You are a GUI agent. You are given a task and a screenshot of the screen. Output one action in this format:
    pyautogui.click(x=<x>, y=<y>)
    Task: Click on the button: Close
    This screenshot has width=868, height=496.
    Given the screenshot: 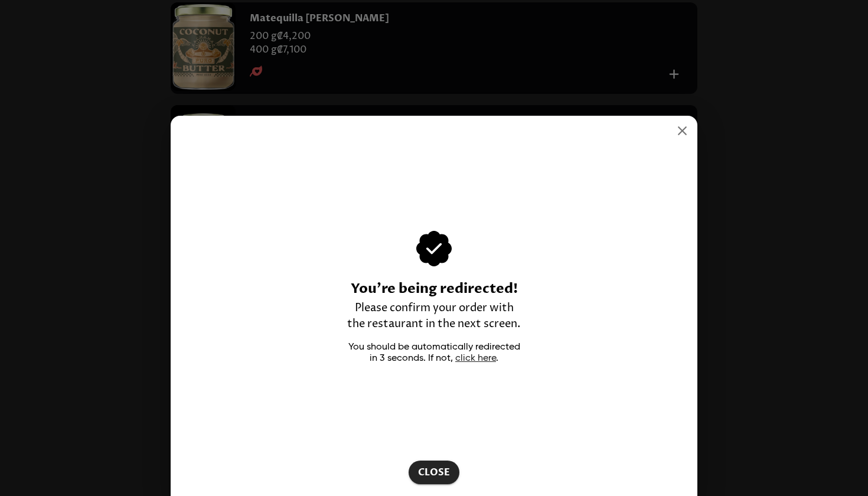 What is the action you would take?
    pyautogui.click(x=434, y=472)
    